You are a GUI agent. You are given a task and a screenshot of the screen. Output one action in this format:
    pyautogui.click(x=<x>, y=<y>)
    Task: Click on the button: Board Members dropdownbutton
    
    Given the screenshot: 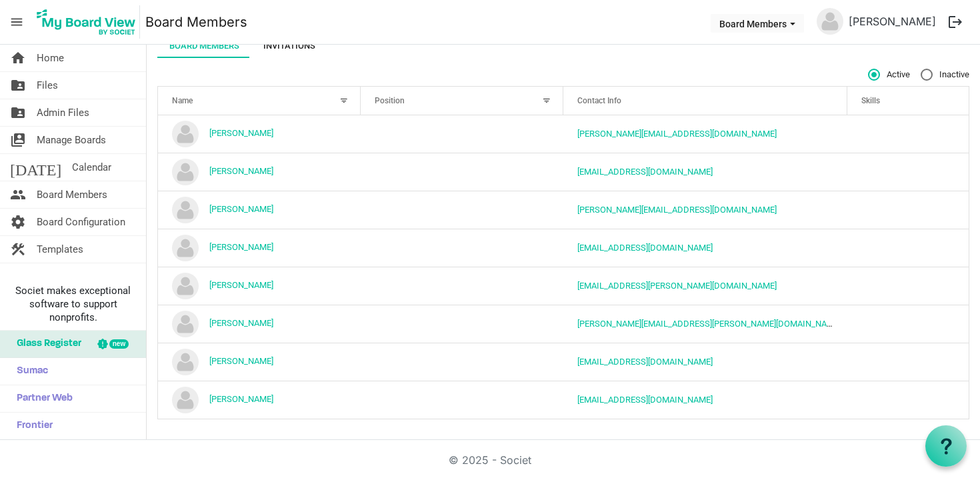 What is the action you would take?
    pyautogui.click(x=757, y=24)
    